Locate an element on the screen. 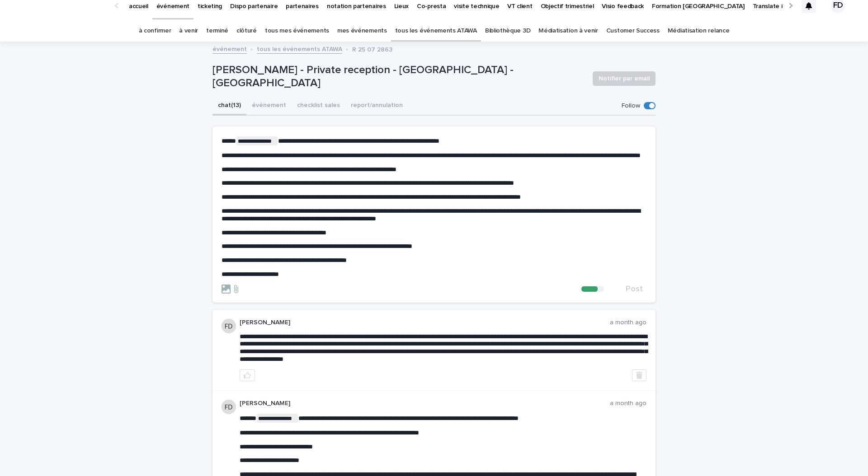 The image size is (868, 476). a: clôturé is located at coordinates (247, 30).